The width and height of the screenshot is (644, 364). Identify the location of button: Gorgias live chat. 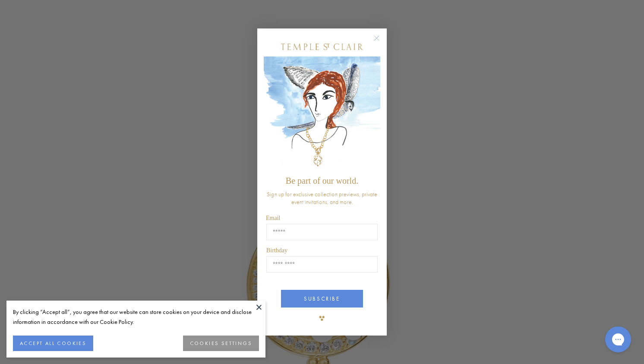
(17, 16).